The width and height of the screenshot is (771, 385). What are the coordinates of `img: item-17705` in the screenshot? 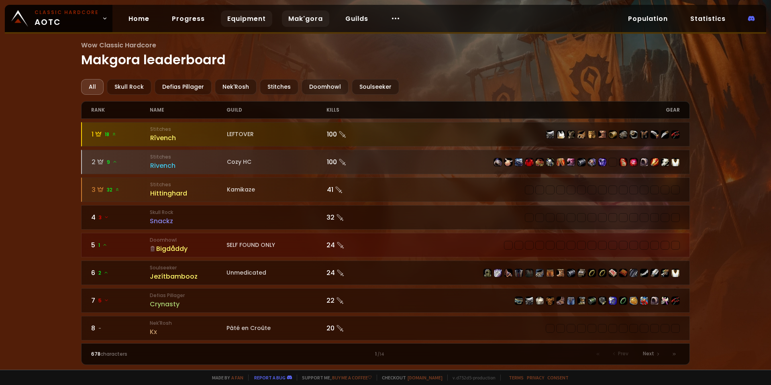 It's located at (644, 273).